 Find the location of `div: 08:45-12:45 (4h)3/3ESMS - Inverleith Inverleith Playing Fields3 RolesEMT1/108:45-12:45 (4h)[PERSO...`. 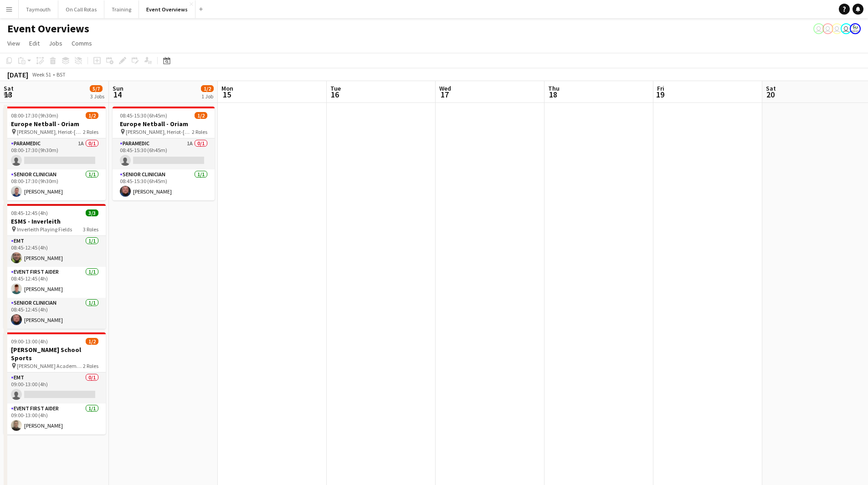

div: 08:45-12:45 (4h)3/3ESMS - Inverleith Inverleith Playing Fields3 RolesEMT1/108:45-12:45 (4h)[PERSO... is located at coordinates (55, 267).